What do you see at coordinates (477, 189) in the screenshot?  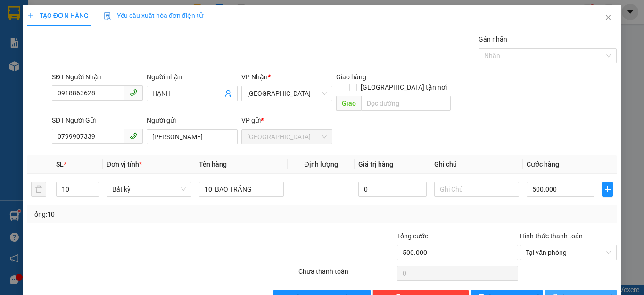 I see `input: Ghi Chú` at bounding box center [477, 189].